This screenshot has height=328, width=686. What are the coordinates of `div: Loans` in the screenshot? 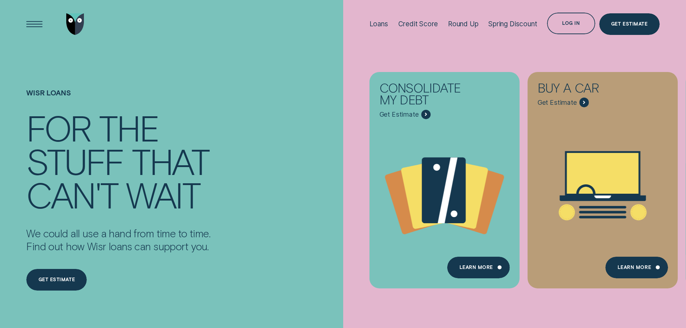 It's located at (379, 24).